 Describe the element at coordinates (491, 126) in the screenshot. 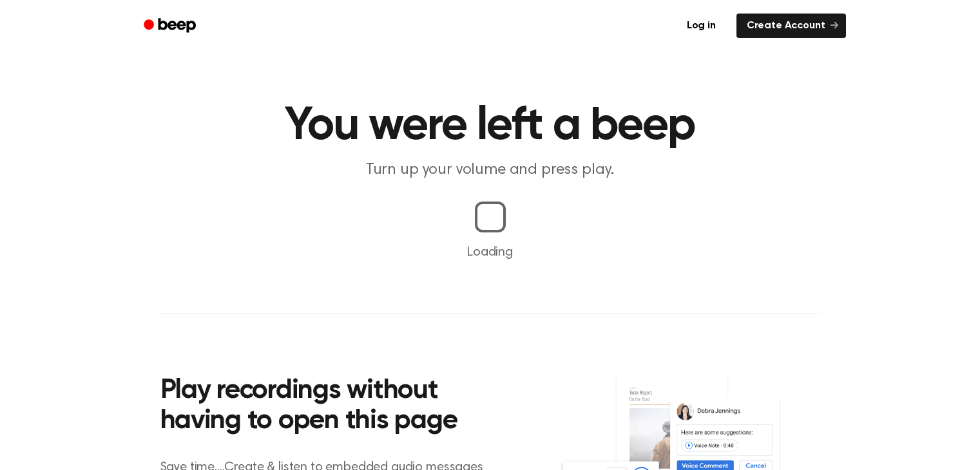

I see `h1: You were left a beep` at that location.